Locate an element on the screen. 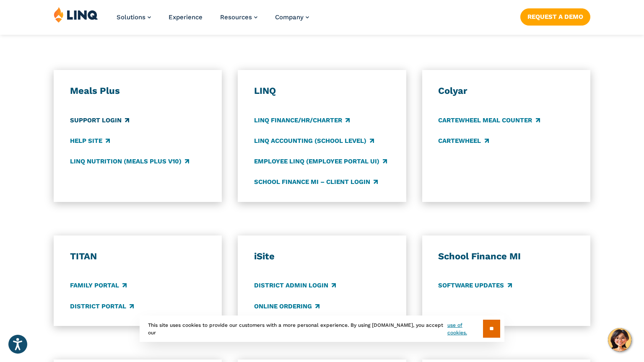 This screenshot has height=362, width=644. img: LINQ | K‑12 Software is located at coordinates (76, 15).